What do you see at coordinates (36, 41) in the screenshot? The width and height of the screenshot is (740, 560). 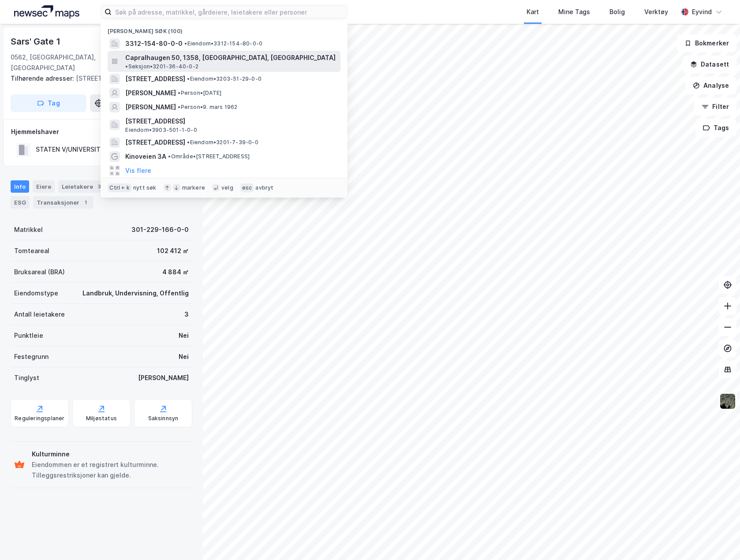 I see `div: Sars' Gate 1` at bounding box center [36, 41].